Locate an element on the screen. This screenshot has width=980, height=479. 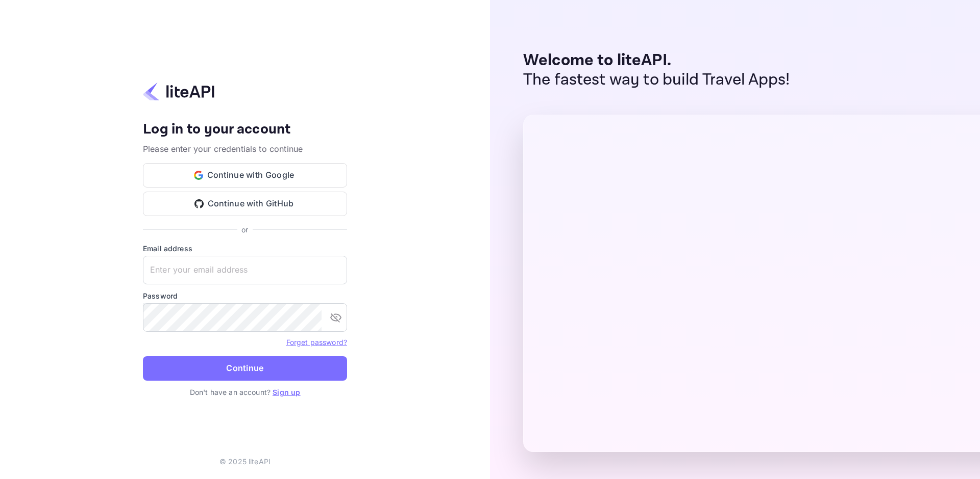
button: Continue with Google is located at coordinates (245, 175).